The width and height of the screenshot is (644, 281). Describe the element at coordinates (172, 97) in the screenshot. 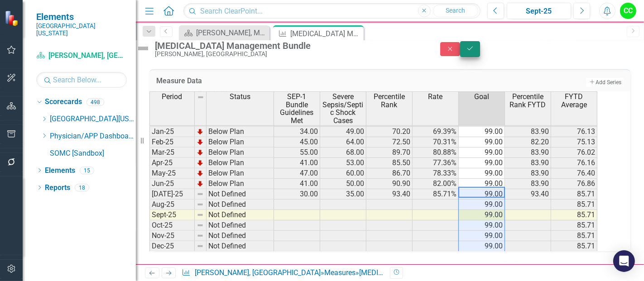

I see `span: Period` at that location.